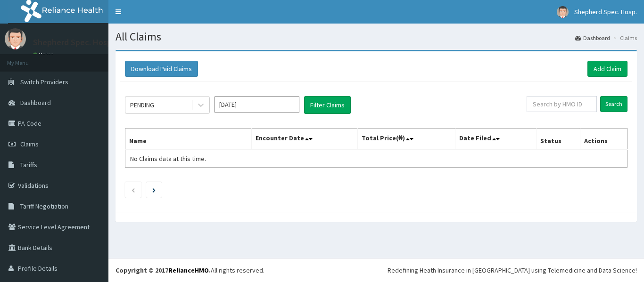 The image size is (644, 282). I want to click on a: Previous page, so click(133, 190).